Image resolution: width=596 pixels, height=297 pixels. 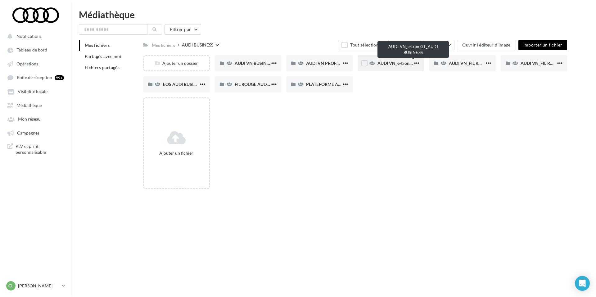 I want to click on span: Opérations, so click(x=27, y=64).